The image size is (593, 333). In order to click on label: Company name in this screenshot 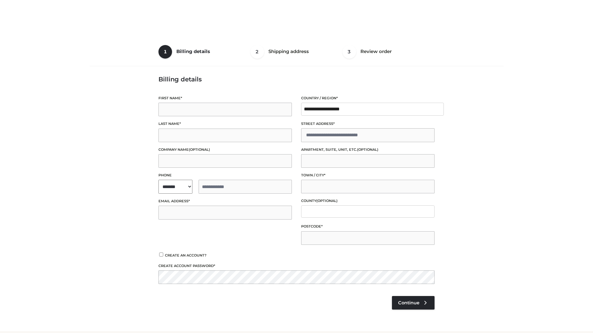, I will do `click(225, 150)`.